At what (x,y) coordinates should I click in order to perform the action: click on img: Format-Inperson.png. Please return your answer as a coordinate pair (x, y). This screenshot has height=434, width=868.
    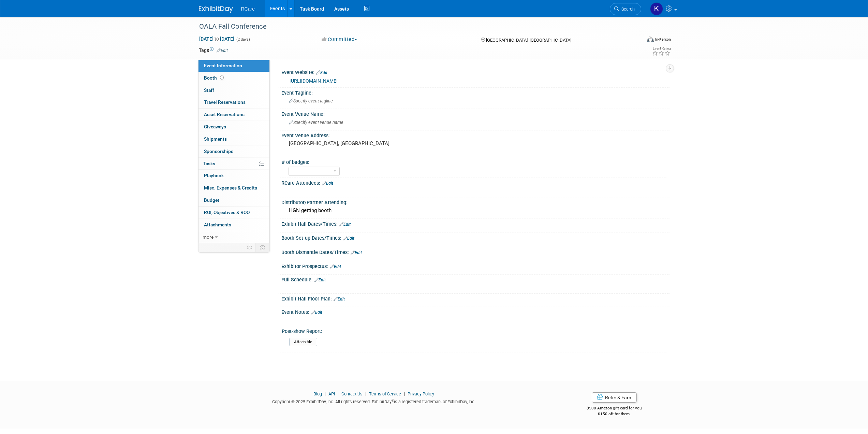
    Looking at the image, I should click on (651, 39).